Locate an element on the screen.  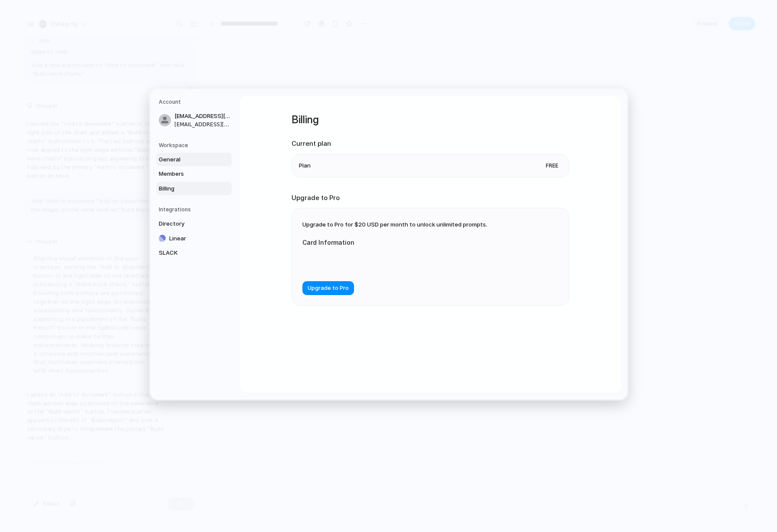
h5: Integrations is located at coordinates (196, 209).